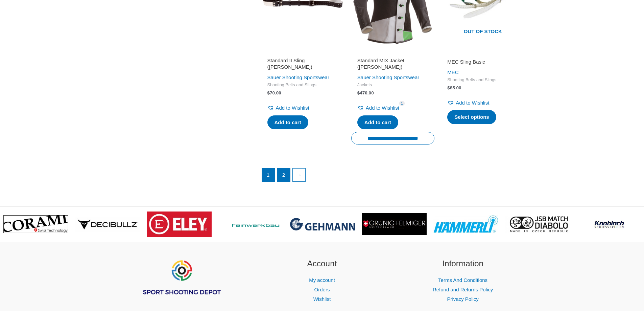 This screenshot has width=644, height=311. What do you see at coordinates (393, 85) in the screenshot?
I see `span: Jackets` at bounding box center [393, 85].